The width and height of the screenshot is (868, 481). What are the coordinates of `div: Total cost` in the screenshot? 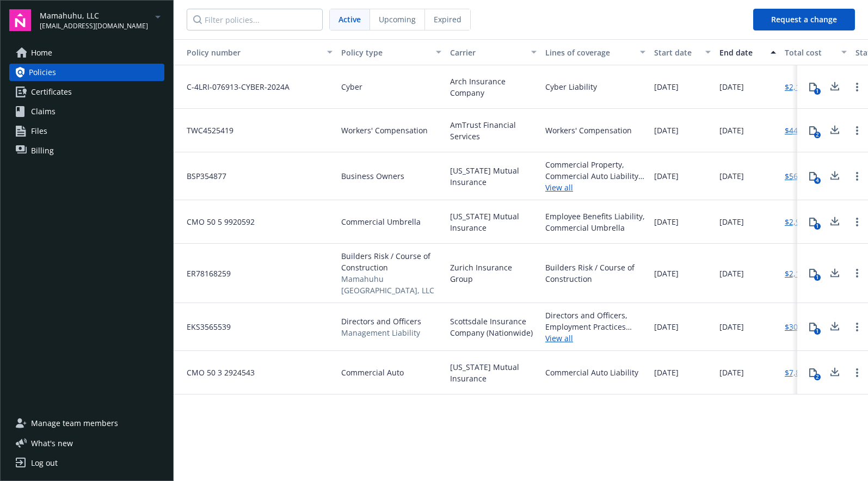 It's located at (810, 53).